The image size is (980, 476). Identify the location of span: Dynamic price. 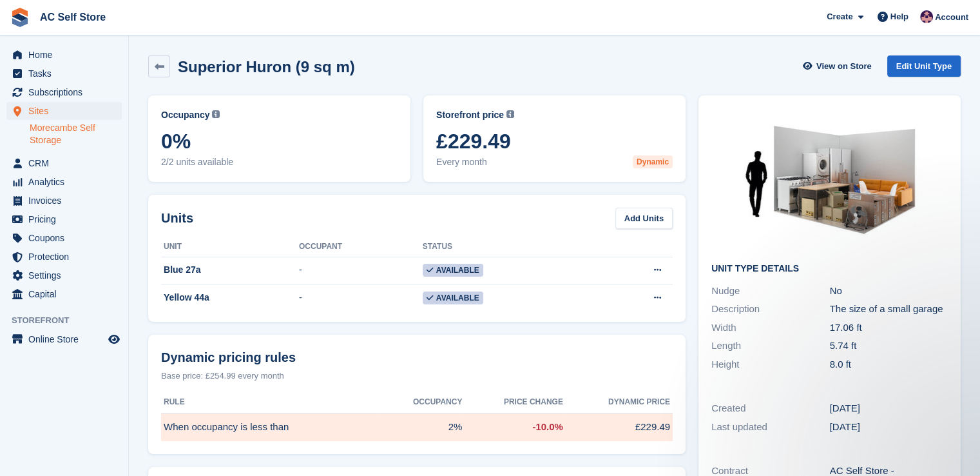
(640, 401).